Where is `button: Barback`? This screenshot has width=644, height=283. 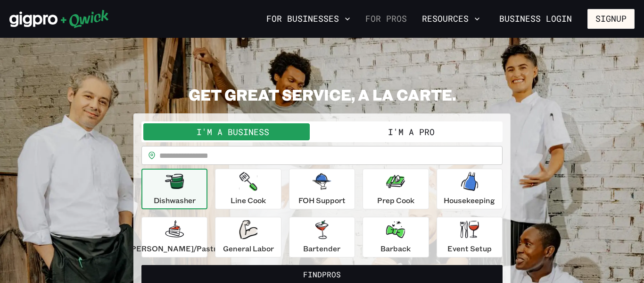 button: Barback is located at coordinates (396, 237).